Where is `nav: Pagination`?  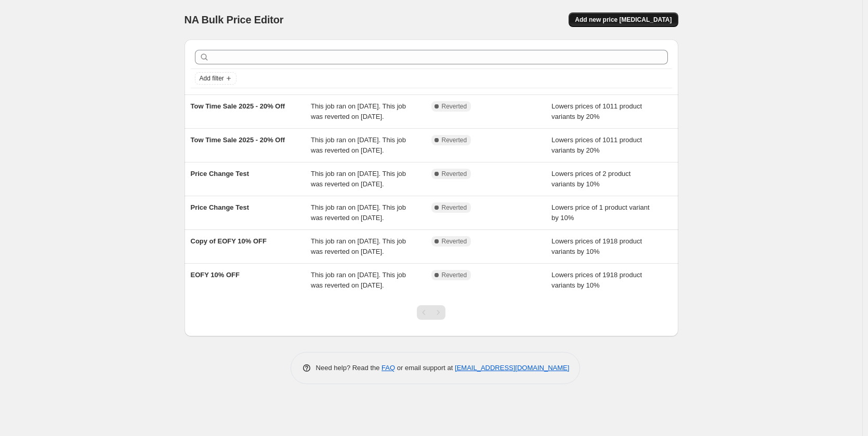 nav: Pagination is located at coordinates (431, 313).